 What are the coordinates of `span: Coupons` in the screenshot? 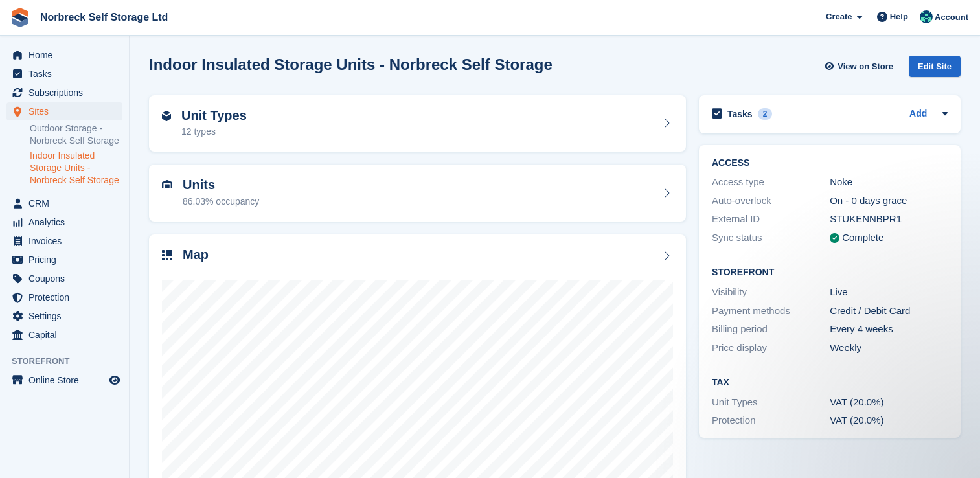 It's located at (67, 278).